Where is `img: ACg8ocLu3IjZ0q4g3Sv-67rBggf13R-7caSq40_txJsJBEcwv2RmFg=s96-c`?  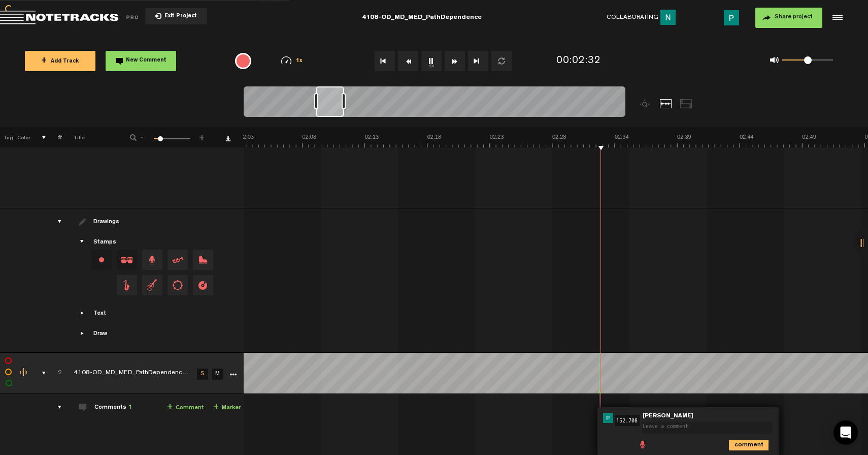 img: ACg8ocLu3IjZ0q4g3Sv-67rBggf13R-7caSq40_txJsJBEcwv2RmFg=s96-c is located at coordinates (668, 17).